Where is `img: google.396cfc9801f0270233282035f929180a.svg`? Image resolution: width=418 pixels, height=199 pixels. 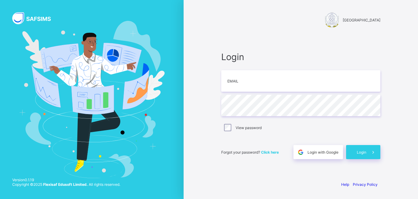
img: google.396cfc9801f0270233282035f929180a.svg is located at coordinates (301, 152).